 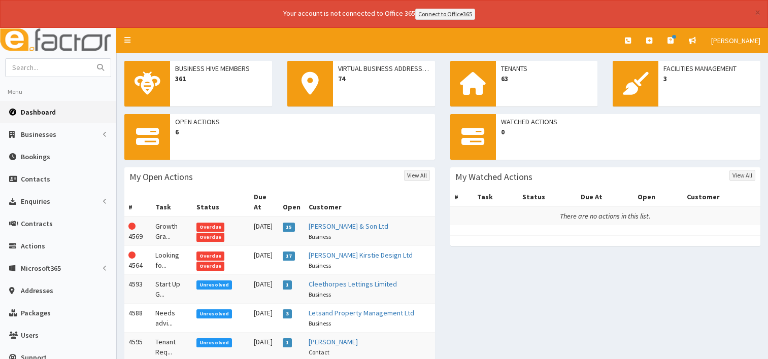 I want to click on input: Search..., so click(x=48, y=68).